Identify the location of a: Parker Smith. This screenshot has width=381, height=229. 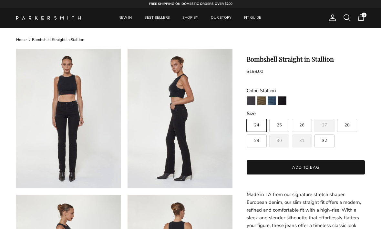
(48, 18).